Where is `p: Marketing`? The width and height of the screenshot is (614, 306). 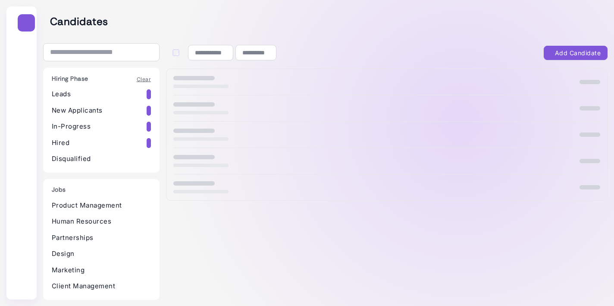
p: Marketing is located at coordinates (101, 270).